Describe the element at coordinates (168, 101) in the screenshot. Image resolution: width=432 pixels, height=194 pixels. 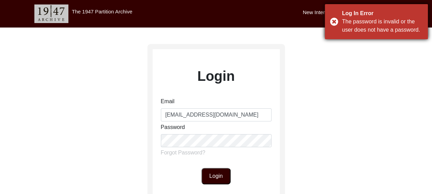
I see `label: Email` at that location.